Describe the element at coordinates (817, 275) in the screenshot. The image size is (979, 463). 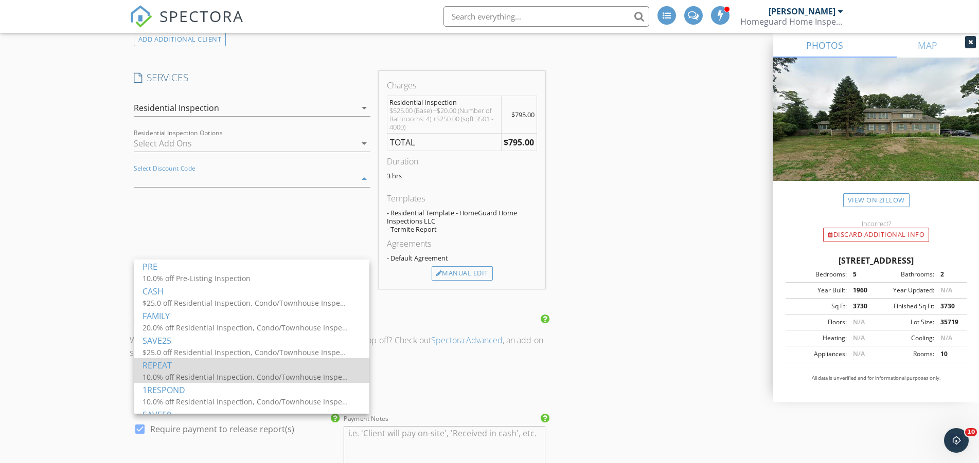
I see `div: Bedrooms:` at that location.